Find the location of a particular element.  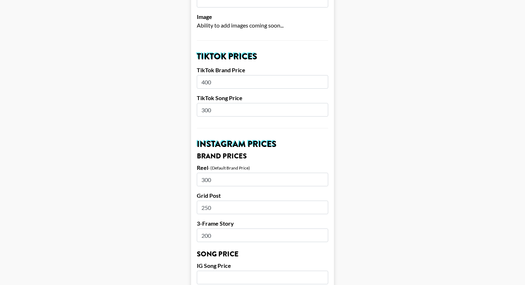

label: TikTok Brand Price is located at coordinates (263, 70).